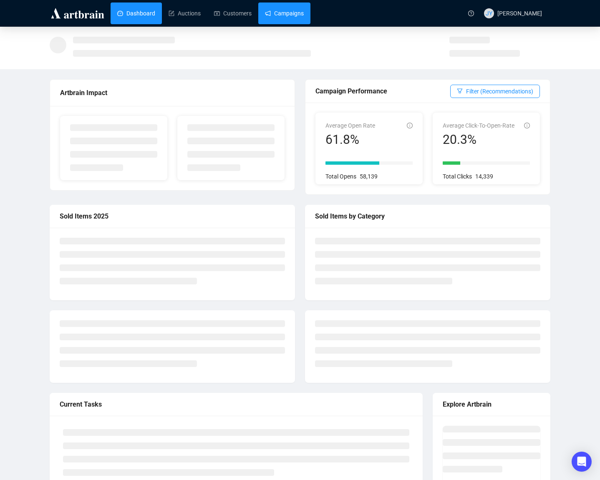 Image resolution: width=600 pixels, height=480 pixels. Describe the element at coordinates (495, 91) in the screenshot. I see `button: Filter (Recommendations)` at that location.